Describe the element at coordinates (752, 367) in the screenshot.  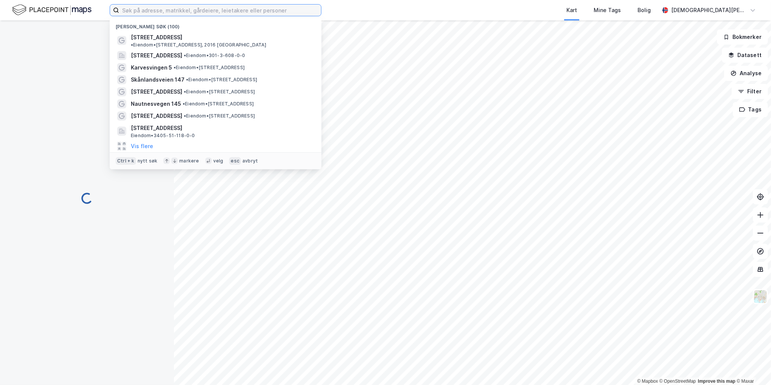
I see `div: Chat Widget` at that location.